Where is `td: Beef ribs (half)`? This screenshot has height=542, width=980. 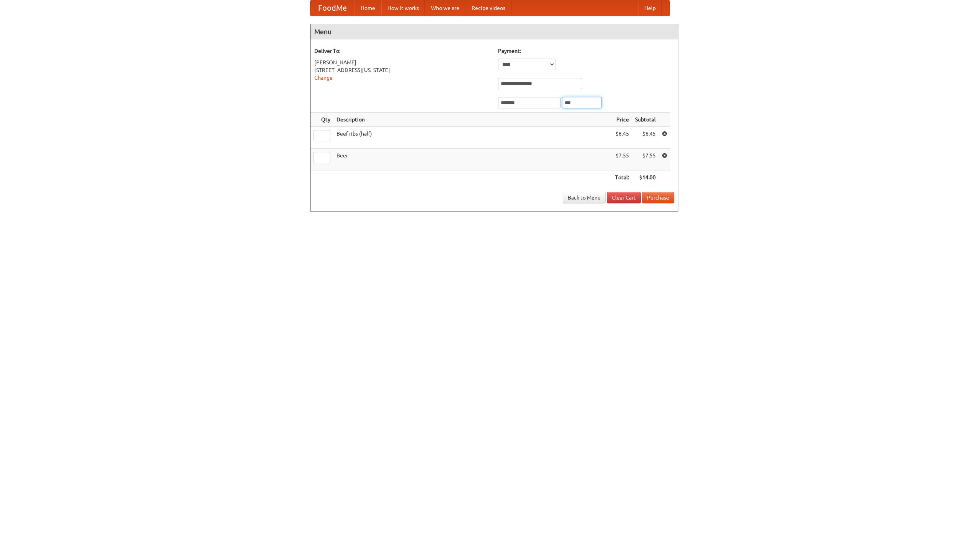 td: Beef ribs (half) is located at coordinates (473, 137).